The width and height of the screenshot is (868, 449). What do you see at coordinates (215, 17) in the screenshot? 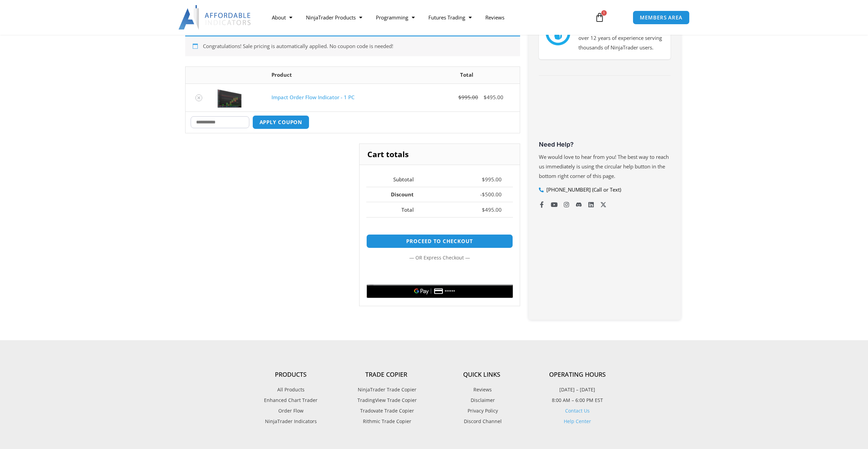
I see `img: LogoAI | Affordable Indicators – NinjaTrader` at bounding box center [215, 17].